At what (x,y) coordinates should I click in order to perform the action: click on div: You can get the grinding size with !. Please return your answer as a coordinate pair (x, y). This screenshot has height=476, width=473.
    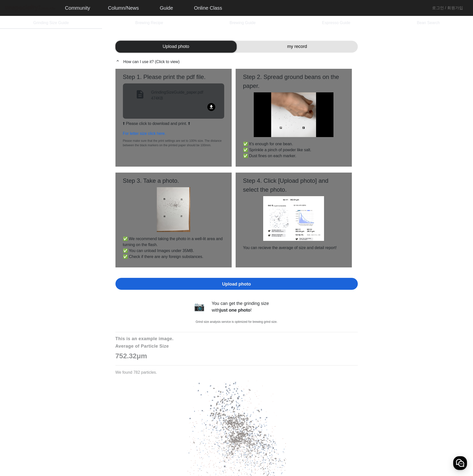
    Looking at the image, I should click on (249, 307).